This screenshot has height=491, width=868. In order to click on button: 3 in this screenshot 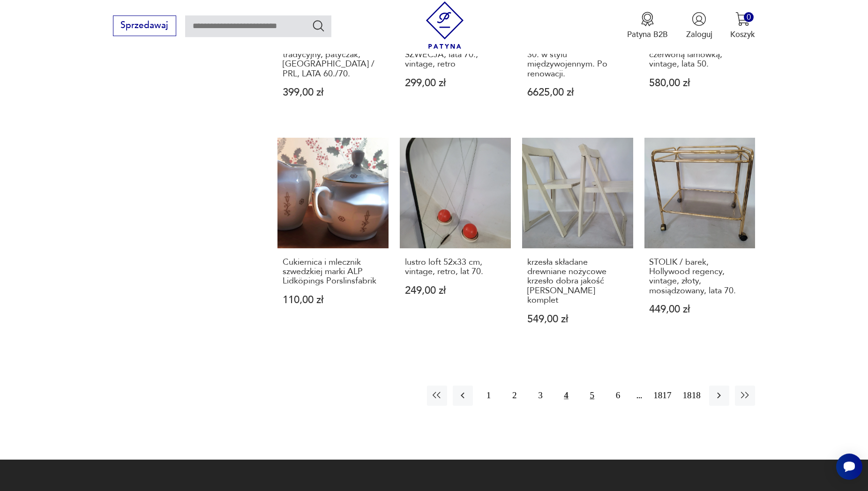, I will do `click(540, 395)`.